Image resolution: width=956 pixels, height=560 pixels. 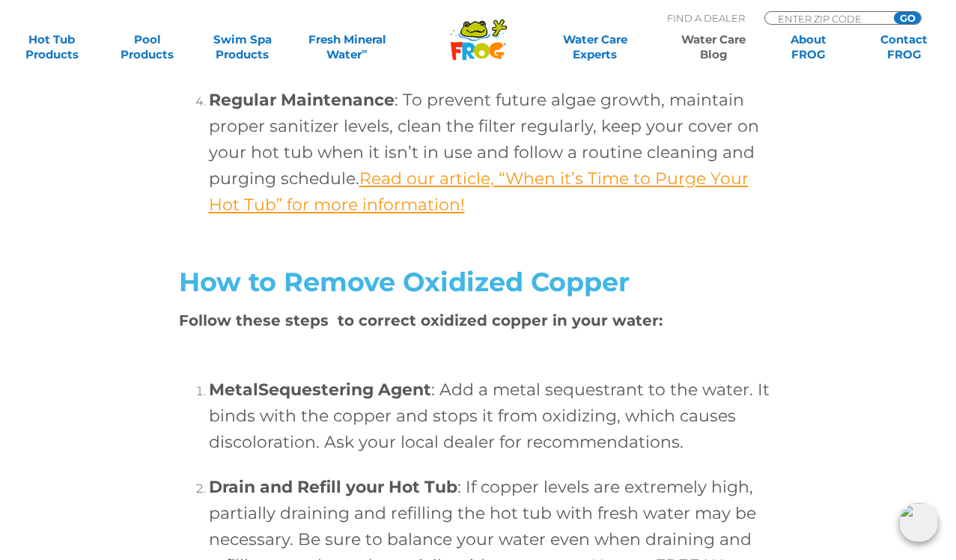 What do you see at coordinates (907, 18) in the screenshot?
I see `input: GO` at bounding box center [907, 18].